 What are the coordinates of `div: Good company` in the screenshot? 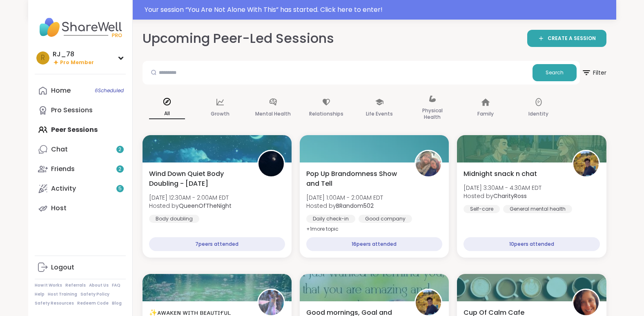 It's located at (385, 219).